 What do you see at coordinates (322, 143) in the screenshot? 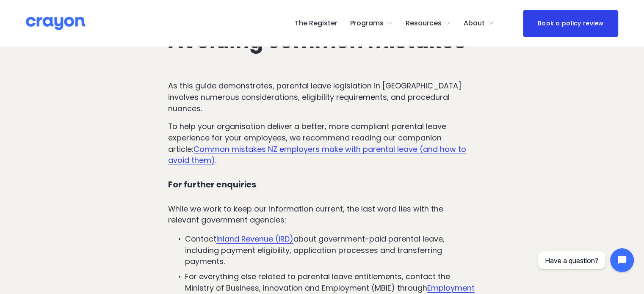
I see `p: To help your organisation deliver a better, more compliant parental leave experience for your emp...` at bounding box center [322, 143].